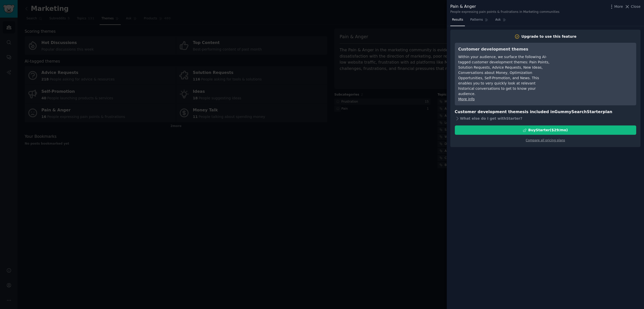  Describe the element at coordinates (457, 20) in the screenshot. I see `span: Results` at that location.